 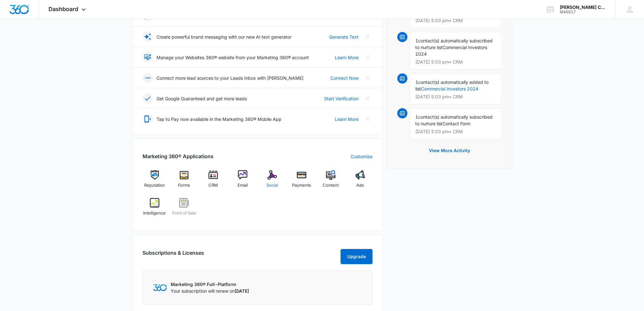 I want to click on a: Content, so click(x=331, y=182).